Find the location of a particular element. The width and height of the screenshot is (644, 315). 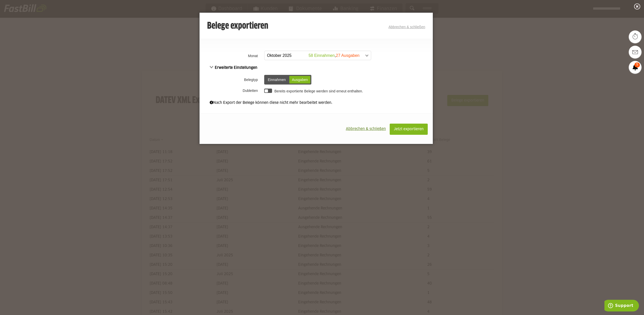

th: Dubletten is located at coordinates (231, 91).